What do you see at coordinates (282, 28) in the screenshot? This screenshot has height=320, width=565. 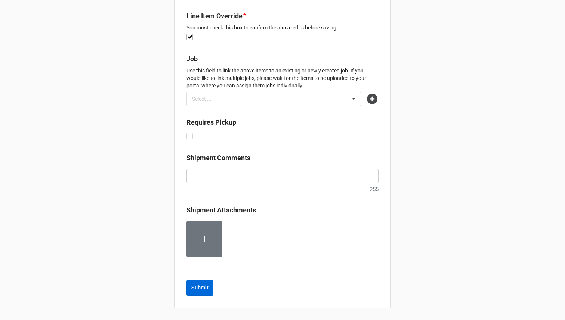 I see `p: You must check this box to confirm the above edits before saving.` at bounding box center [282, 28].